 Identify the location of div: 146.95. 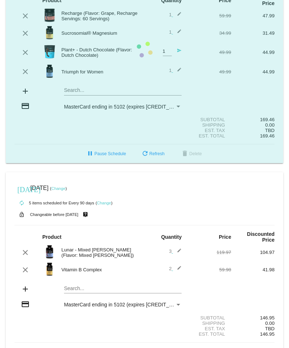
(253, 318).